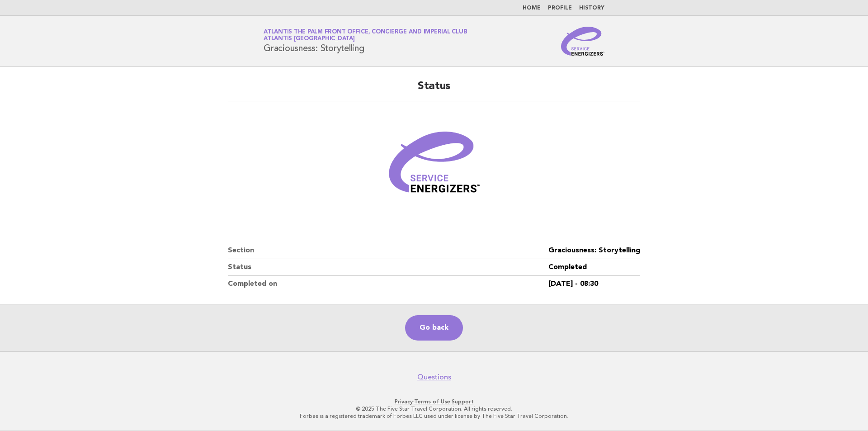  What do you see at coordinates (434, 377) in the screenshot?
I see `a: Questions` at bounding box center [434, 377].